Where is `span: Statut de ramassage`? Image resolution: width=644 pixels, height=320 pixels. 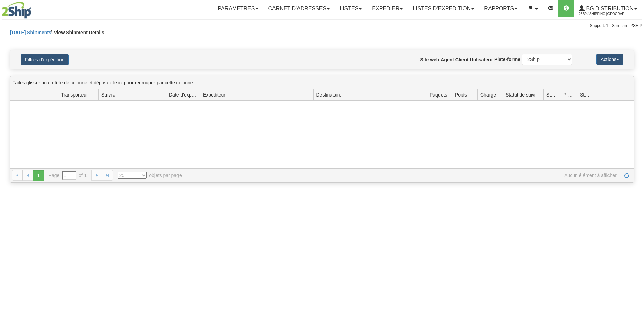
span: Statut de ramassage is located at coordinates (586, 95).